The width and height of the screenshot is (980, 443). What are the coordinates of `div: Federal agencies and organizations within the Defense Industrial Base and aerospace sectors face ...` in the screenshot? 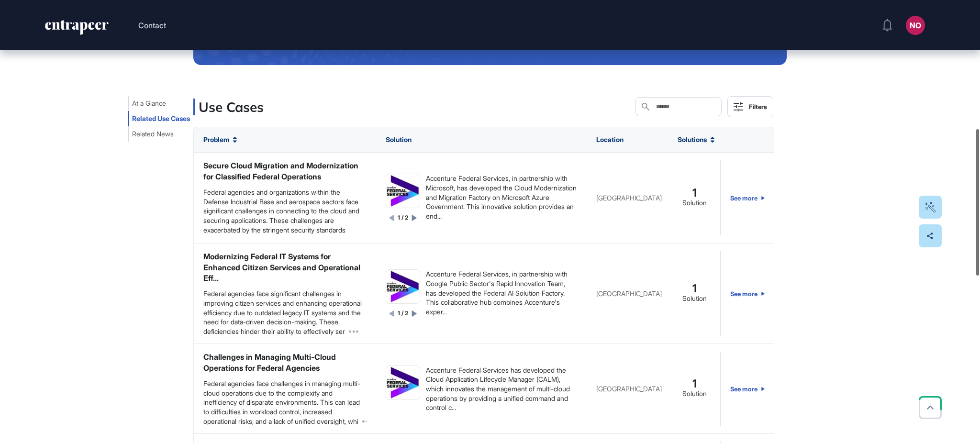 It's located at (285, 211).